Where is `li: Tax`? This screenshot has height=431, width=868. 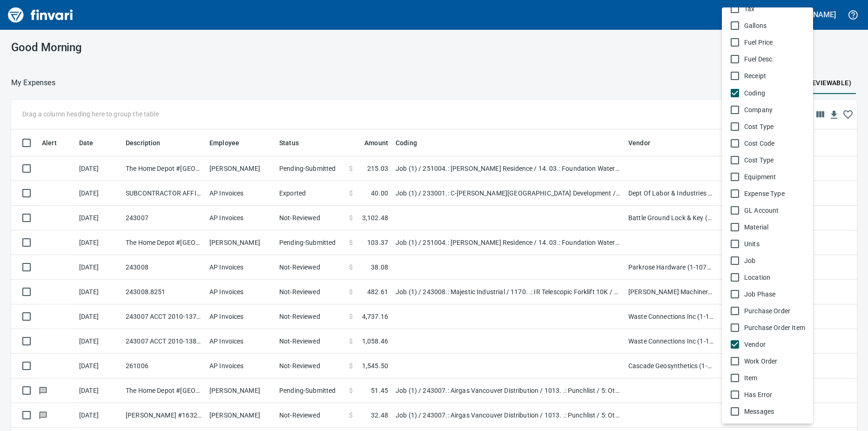
li: Tax is located at coordinates (768, 9).